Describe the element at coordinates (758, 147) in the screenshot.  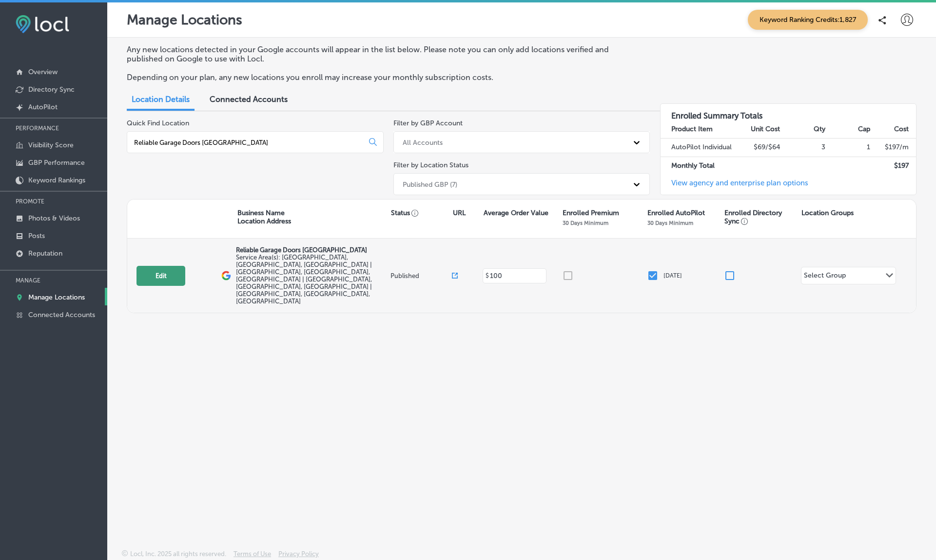
I see `td: $69/$64` at that location.